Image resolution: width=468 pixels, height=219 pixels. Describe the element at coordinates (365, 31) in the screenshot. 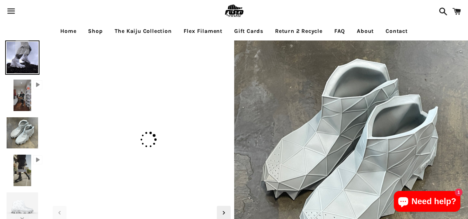

I see `a: About` at that location.